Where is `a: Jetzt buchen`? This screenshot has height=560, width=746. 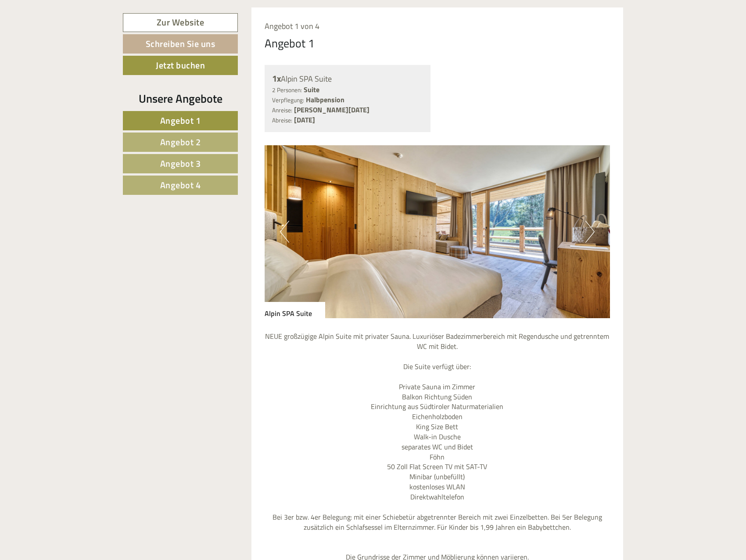
a: Jetzt buchen is located at coordinates (180, 65).